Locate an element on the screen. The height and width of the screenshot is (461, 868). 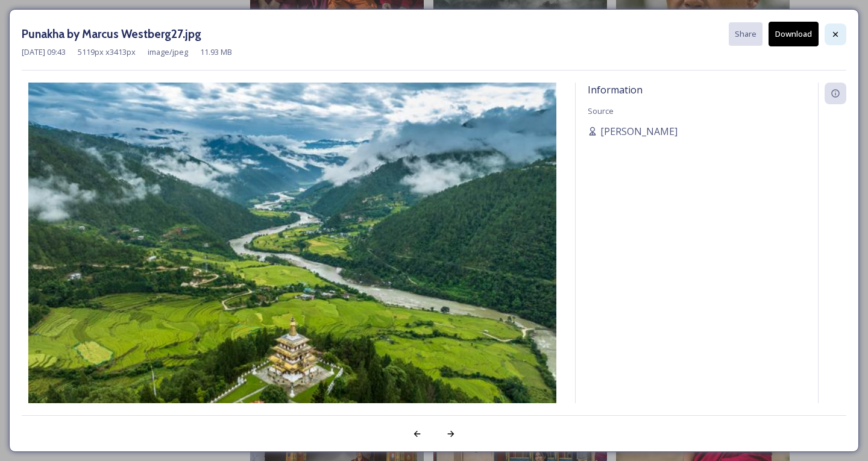
span: 5119 px x 3413 px is located at coordinates (107, 52).